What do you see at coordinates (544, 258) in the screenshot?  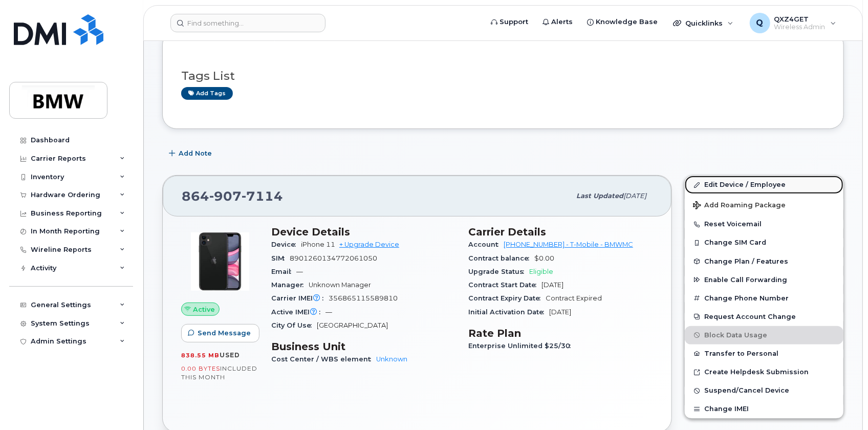 I see `span: $0.00` at bounding box center [544, 258].